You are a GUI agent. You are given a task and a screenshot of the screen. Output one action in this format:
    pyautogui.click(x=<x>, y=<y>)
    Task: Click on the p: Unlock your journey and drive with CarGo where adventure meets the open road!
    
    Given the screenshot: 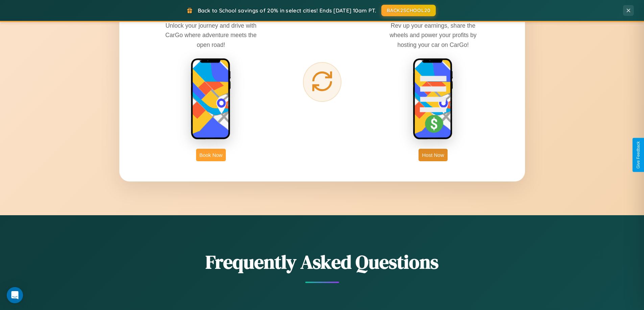 What is the action you would take?
    pyautogui.click(x=211, y=35)
    